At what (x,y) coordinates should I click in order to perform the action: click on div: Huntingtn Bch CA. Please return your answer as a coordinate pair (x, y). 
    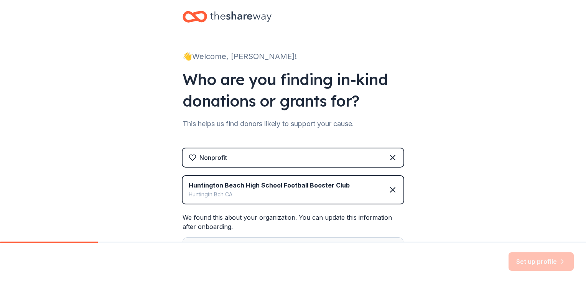
    Looking at the image, I should click on (269, 194).